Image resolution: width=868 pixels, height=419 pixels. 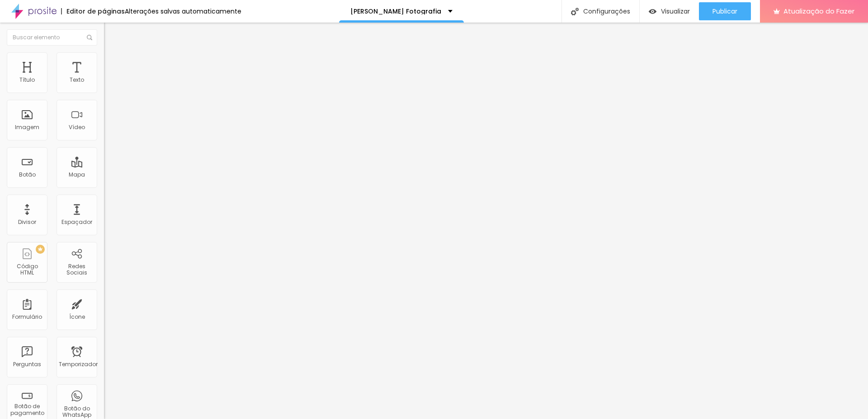 What do you see at coordinates (77, 316) in the screenshot?
I see `font: Ícone` at bounding box center [77, 316].